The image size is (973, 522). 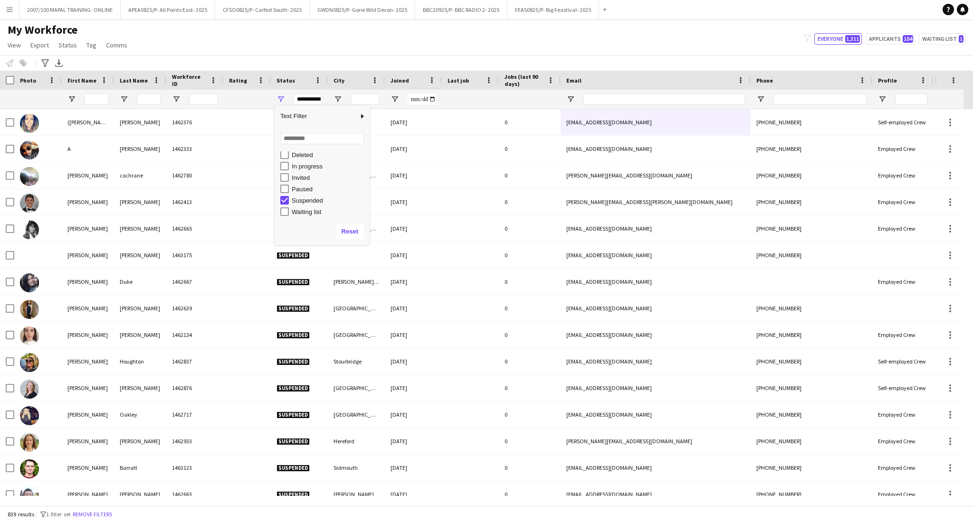 What do you see at coordinates (116, 45) in the screenshot?
I see `a: Comms` at bounding box center [116, 45].